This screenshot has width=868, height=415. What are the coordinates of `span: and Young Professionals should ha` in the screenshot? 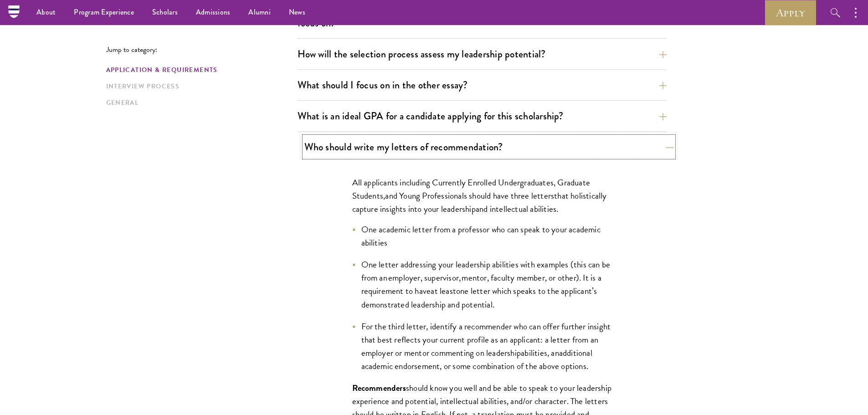 It's located at (443, 195).